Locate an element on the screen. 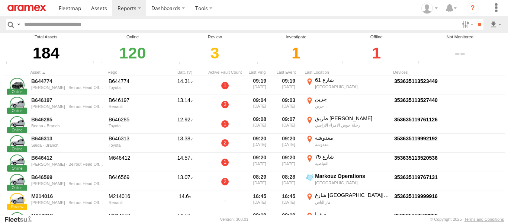  div: 13.38 is located at coordinates (185, 143).